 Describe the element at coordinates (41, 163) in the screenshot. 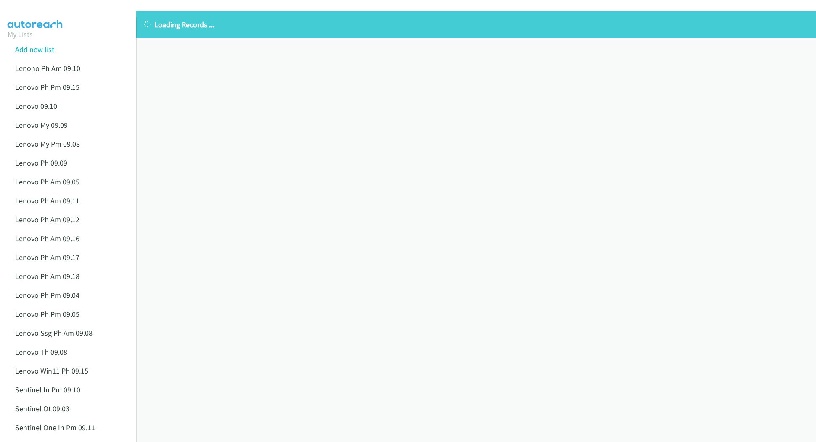

I see `a: Lenovo Ph 09.09` at that location.